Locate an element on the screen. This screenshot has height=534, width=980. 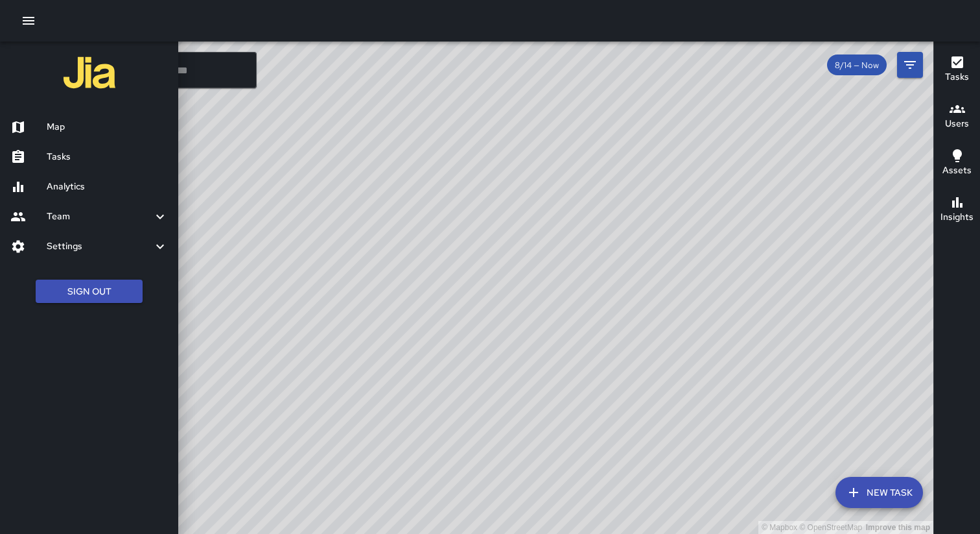
img: jia-logo is located at coordinates (89, 73).